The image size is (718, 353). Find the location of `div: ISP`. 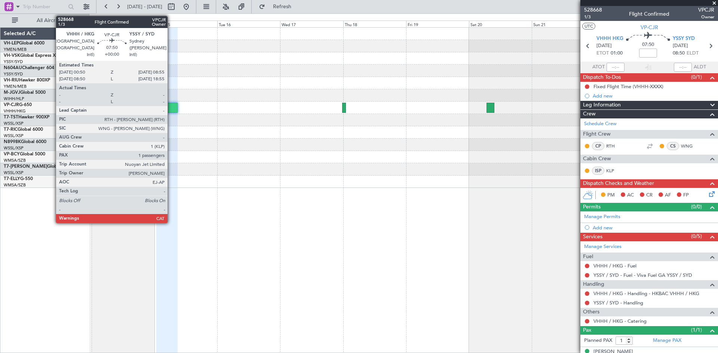

div: ISP is located at coordinates (598, 171).